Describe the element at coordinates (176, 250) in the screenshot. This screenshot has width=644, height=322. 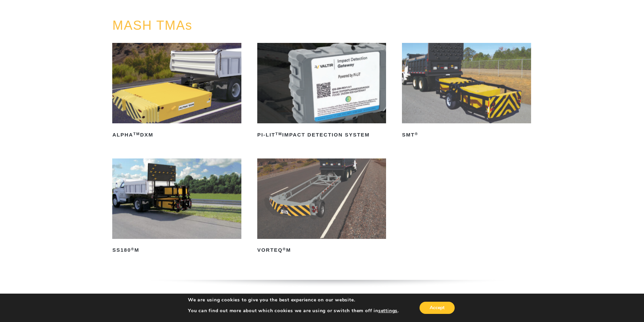
I see `h2: SS180 M` at that location.